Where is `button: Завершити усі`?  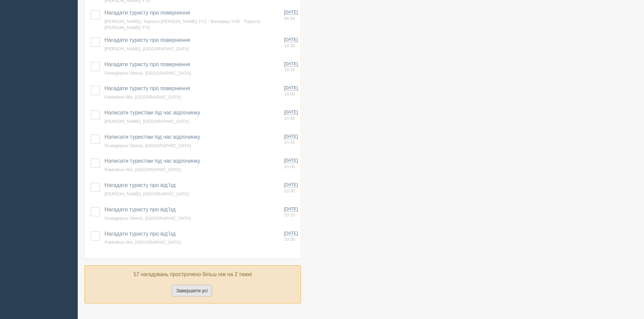 button: Завершити усі is located at coordinates (192, 291).